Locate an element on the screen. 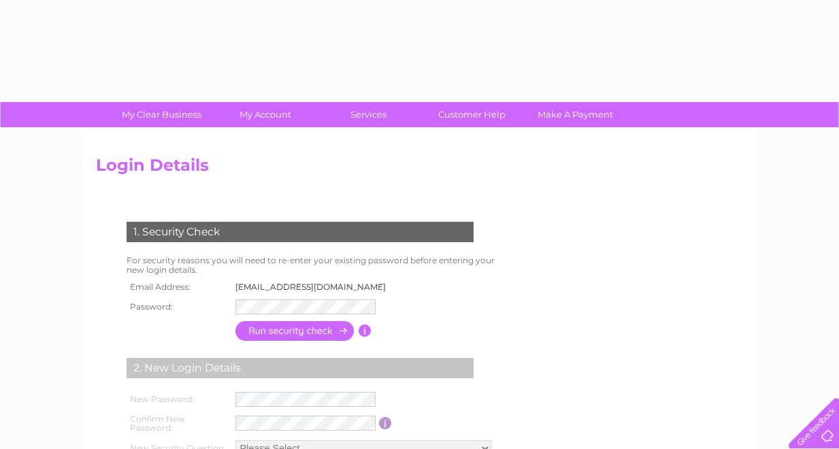 The width and height of the screenshot is (839, 449). th: New Password: is located at coordinates (178, 399).